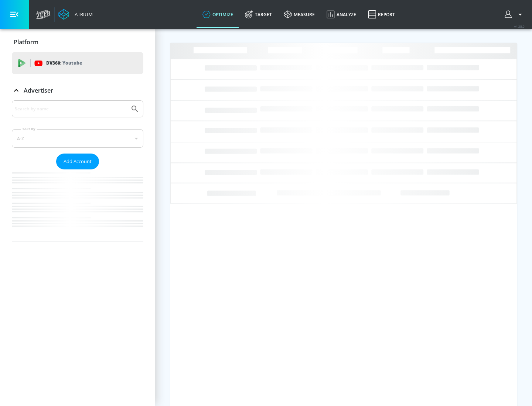 The width and height of the screenshot is (532, 406). What do you see at coordinates (519, 26) in the screenshot?
I see `span: v 4.28.0` at bounding box center [519, 26].